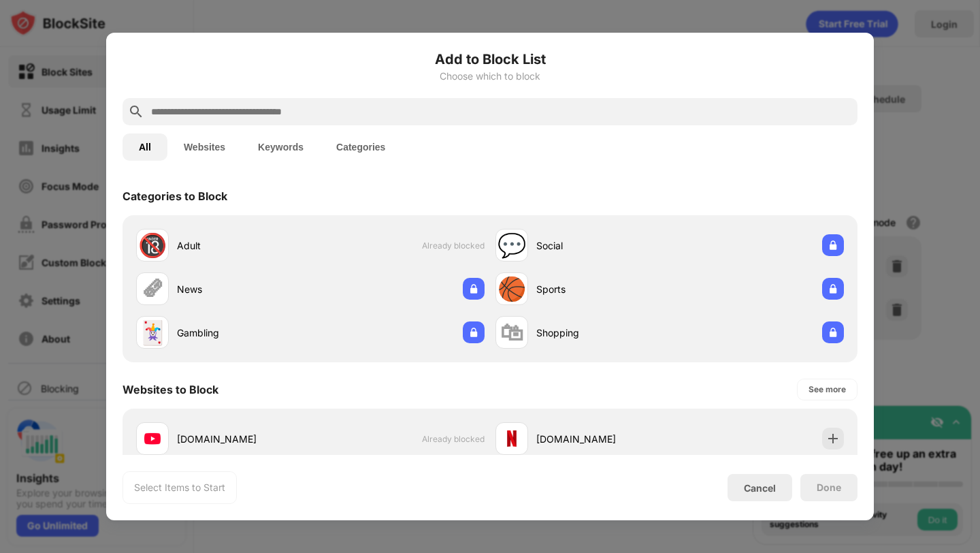 The height and width of the screenshot is (553, 980). I want to click on div: Gambling, so click(244, 332).